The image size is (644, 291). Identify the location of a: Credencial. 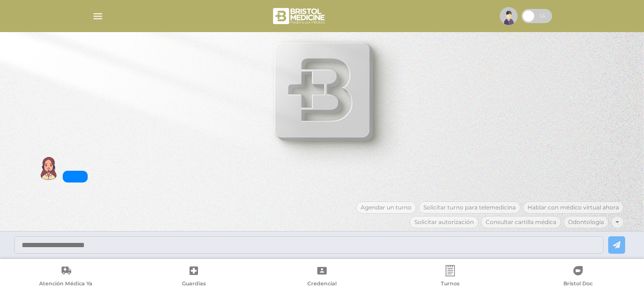
(322, 277).